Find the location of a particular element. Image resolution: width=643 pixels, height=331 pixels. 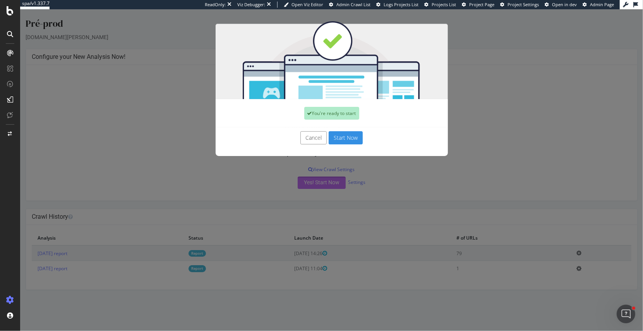

div: You're ready to start is located at coordinates (312, 104).